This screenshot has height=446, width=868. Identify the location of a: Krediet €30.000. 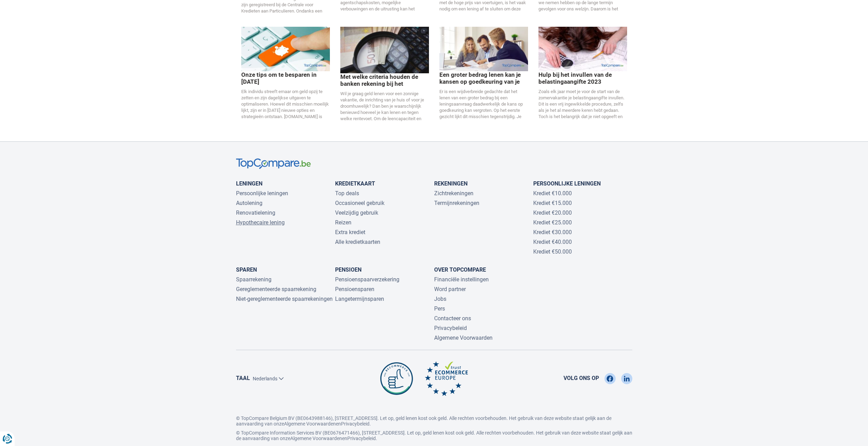
(552, 232).